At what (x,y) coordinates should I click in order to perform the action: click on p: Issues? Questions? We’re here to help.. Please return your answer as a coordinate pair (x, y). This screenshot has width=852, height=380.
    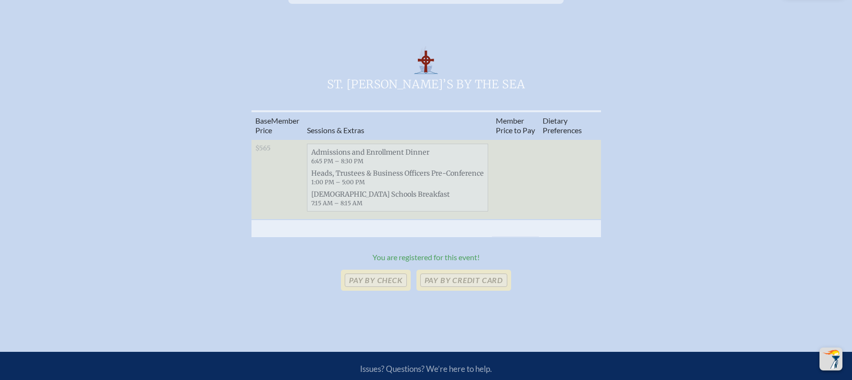
    Looking at the image, I should click on (426, 369).